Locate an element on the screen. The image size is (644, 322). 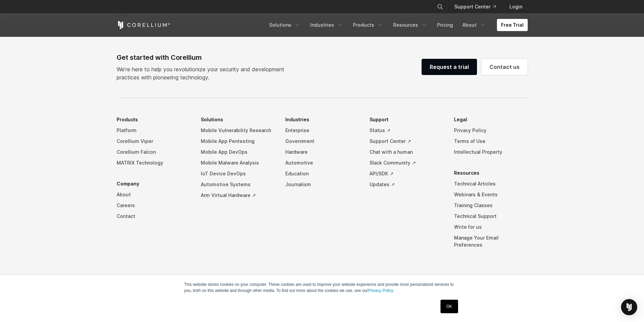
a: Mobile App DevOps is located at coordinates (237, 152).